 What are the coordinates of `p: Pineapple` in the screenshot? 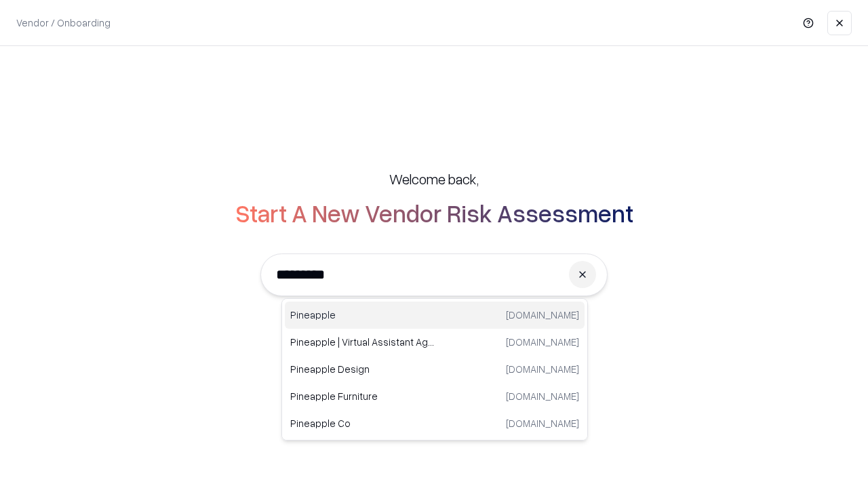 It's located at (362, 315).